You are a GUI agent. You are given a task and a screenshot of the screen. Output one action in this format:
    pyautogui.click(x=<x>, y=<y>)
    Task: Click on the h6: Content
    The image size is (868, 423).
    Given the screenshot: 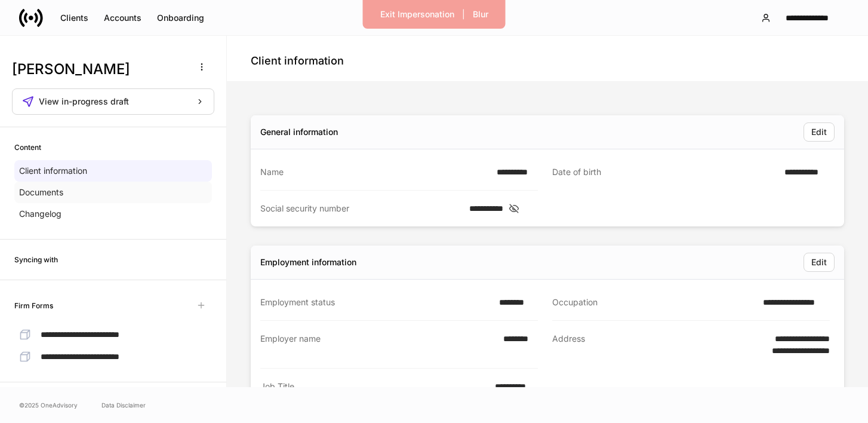 What is the action you would take?
    pyautogui.click(x=28, y=147)
    